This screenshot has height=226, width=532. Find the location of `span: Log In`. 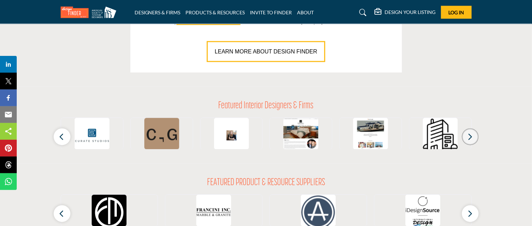

span: Log In is located at coordinates (456, 12).